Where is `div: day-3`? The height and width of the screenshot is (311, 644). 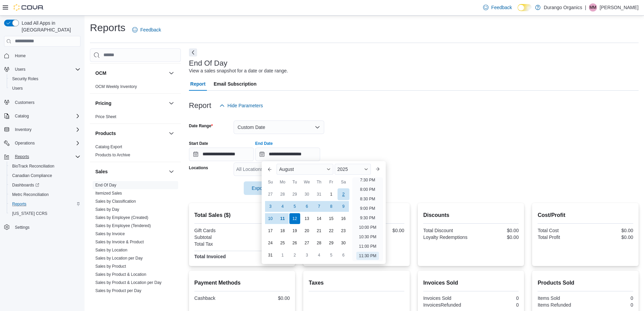 div: day-3 is located at coordinates (307, 255).